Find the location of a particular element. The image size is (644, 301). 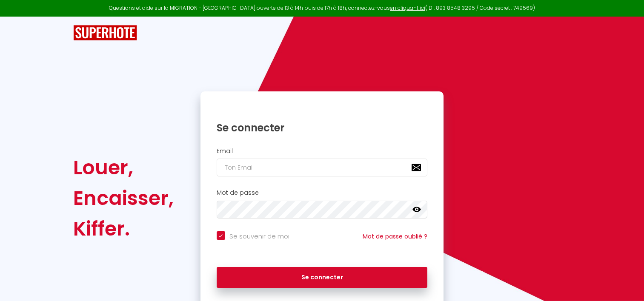

h2: Mot de passe is located at coordinates (322, 192).